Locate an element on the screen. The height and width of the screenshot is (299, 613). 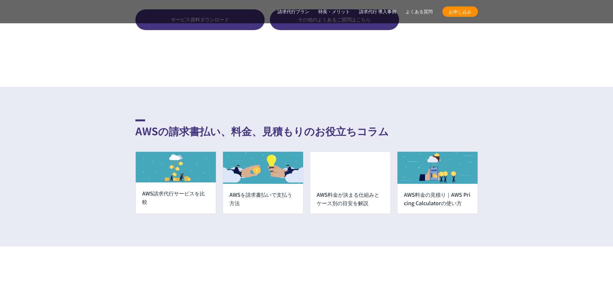
img: AWS料金はどう決まる？ is located at coordinates (351, 212).